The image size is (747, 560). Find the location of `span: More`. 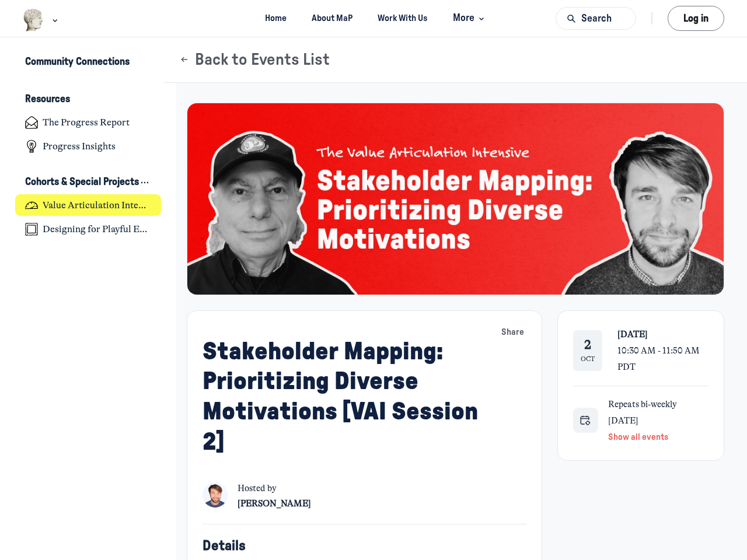

span: More is located at coordinates (470, 18).